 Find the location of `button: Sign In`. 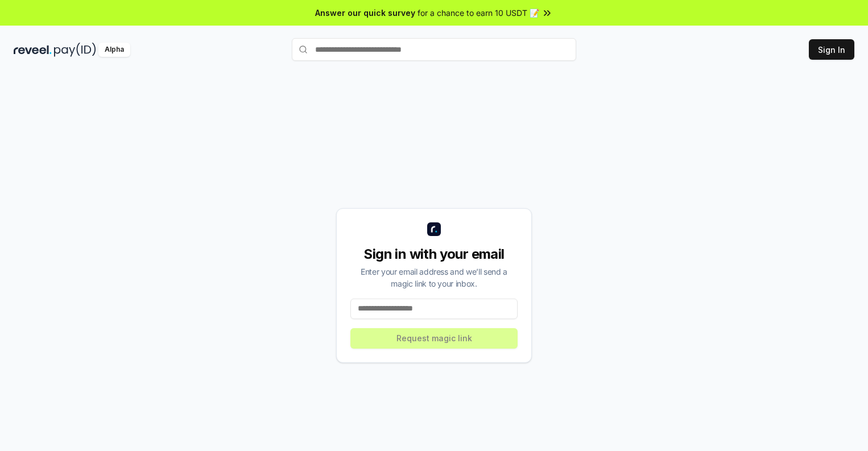

button: Sign In is located at coordinates (831, 50).